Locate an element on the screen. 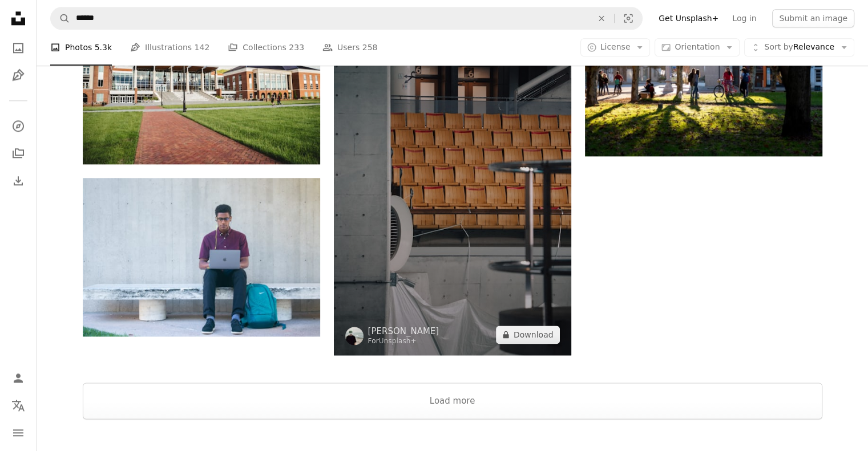 The width and height of the screenshot is (868, 451). button: Menu is located at coordinates (18, 433).